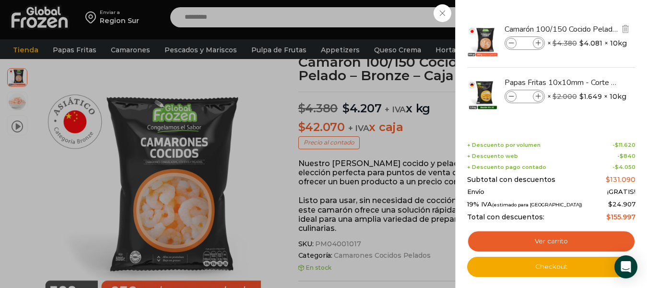 The height and width of the screenshot is (288, 647). What do you see at coordinates (626, 29) in the screenshot?
I see `a: Eliminar Camarón 100/150 Cocido Pelado - Bronze - Caja 10 kg del carrito` at bounding box center [626, 29].